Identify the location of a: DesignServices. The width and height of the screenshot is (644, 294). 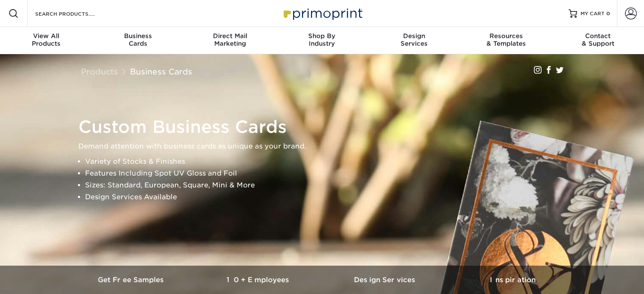
(414, 40).